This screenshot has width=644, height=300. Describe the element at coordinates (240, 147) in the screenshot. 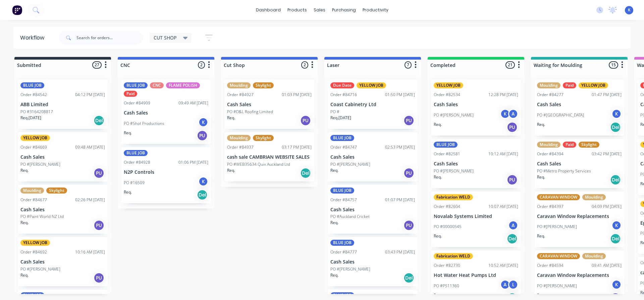

I see `div: Order #84937` at that location.